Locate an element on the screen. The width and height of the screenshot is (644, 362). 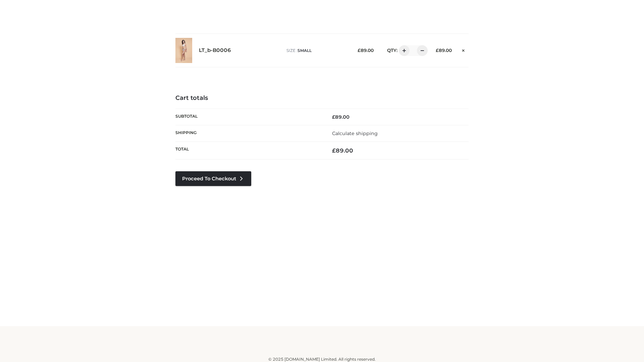
a: Proceed to Checkout is located at coordinates (213, 179).